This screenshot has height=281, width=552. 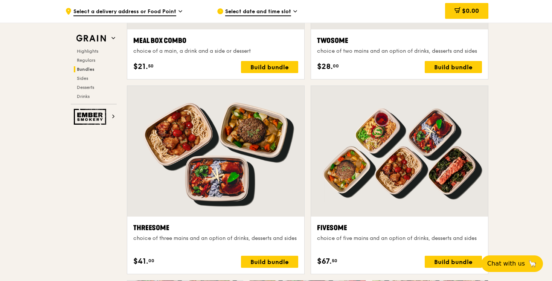 What do you see at coordinates (399, 41) in the screenshot?
I see `div: Twosome` at bounding box center [399, 41].